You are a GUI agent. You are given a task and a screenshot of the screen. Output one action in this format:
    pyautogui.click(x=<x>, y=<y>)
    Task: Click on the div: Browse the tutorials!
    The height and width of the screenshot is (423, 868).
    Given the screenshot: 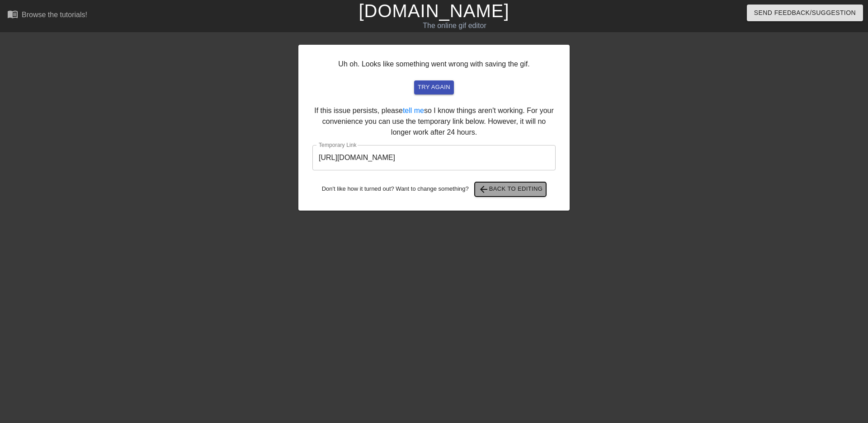 What is the action you would take?
    pyautogui.click(x=54, y=14)
    